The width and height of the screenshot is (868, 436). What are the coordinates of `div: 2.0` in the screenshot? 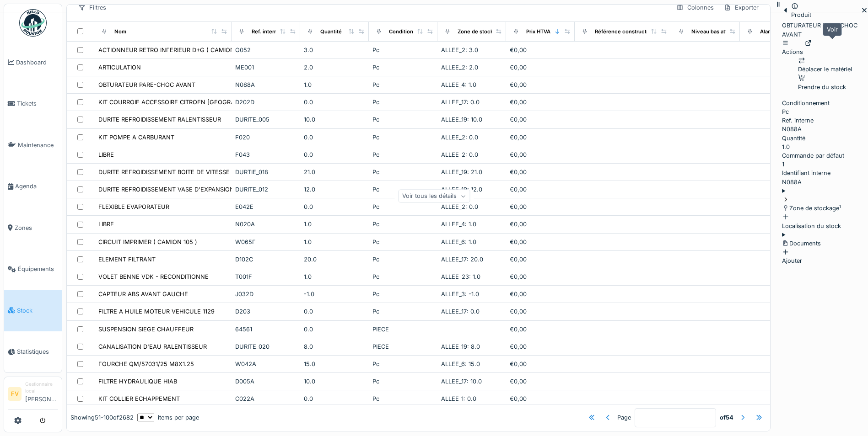 It's located at (335, 68).